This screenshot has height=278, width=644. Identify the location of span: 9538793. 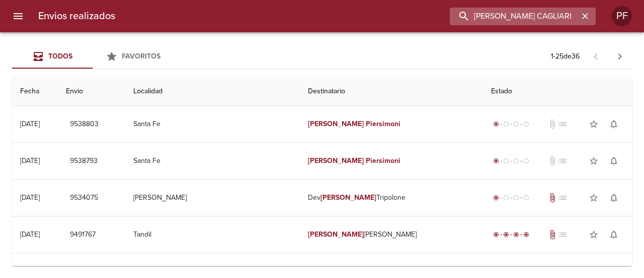
(83, 160).